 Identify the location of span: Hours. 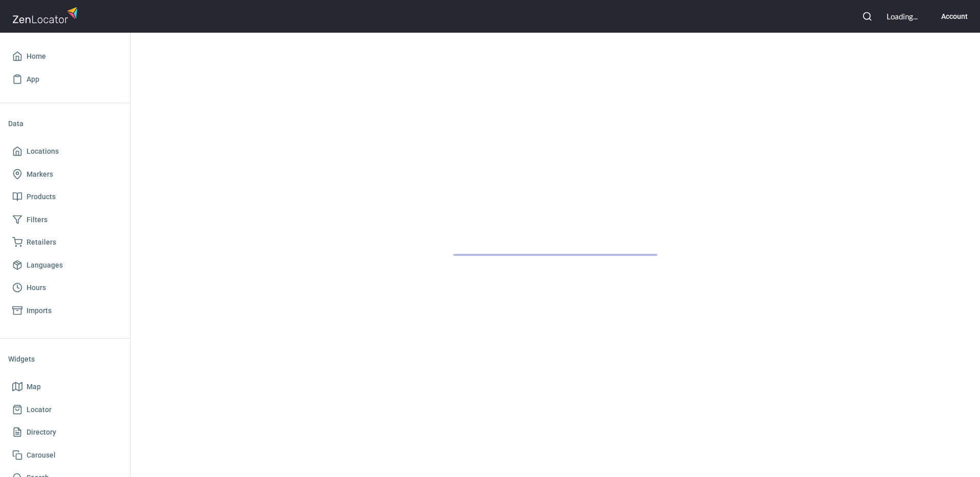
(36, 287).